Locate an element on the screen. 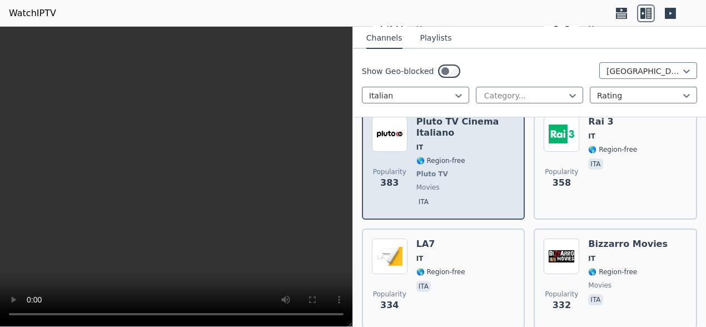  h6: LA7 is located at coordinates (441, 244).